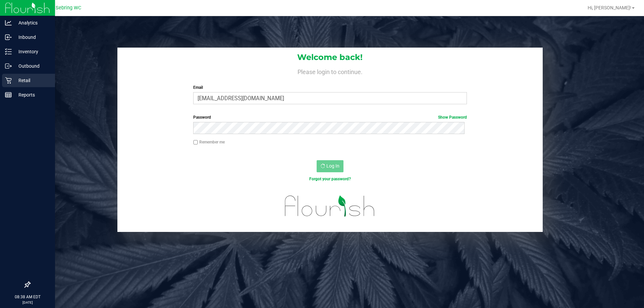 Image resolution: width=644 pixels, height=308 pixels. Describe the element at coordinates (333, 166) in the screenshot. I see `span: Log In` at that location.